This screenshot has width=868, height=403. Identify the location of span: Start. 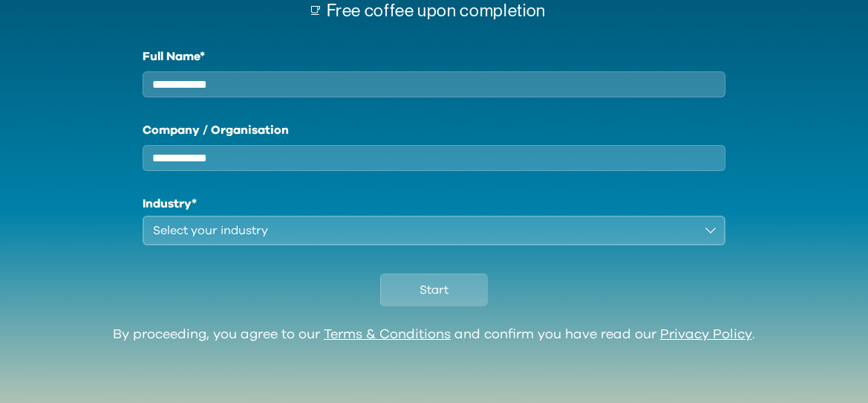
(434, 290).